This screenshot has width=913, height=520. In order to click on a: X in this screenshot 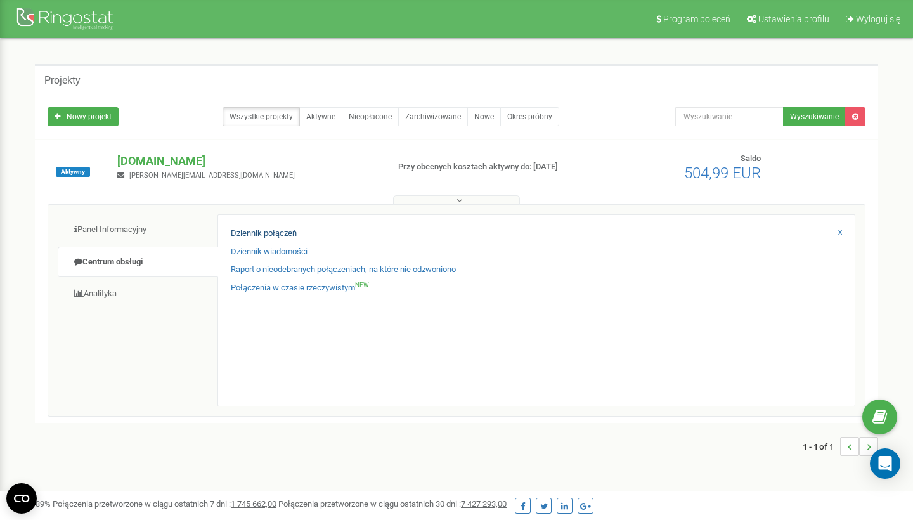, I will do `click(840, 233)`.